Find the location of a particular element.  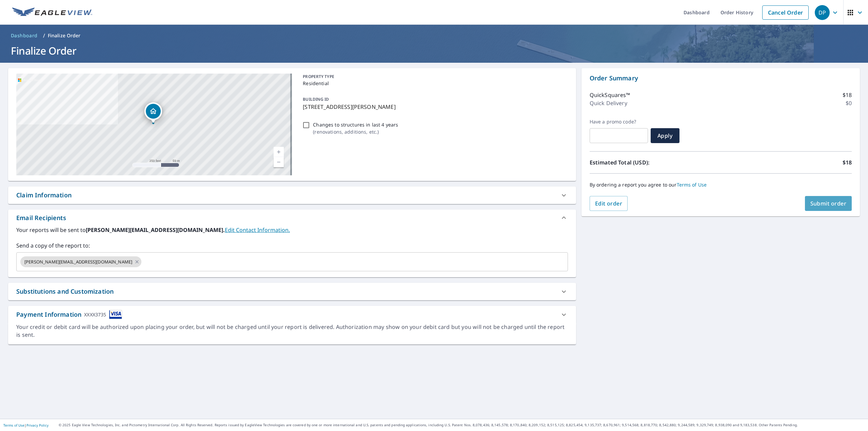

div: Your credit or debit card will be authorized upon placing your order, but will not be charged unt... is located at coordinates (292, 331).